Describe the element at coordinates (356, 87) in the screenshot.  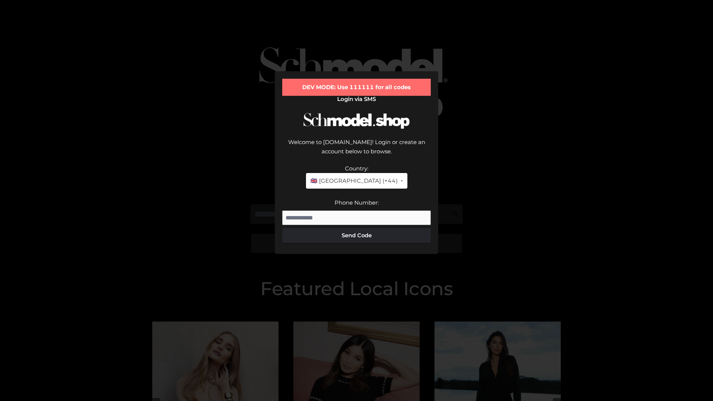
I see `div: DEV MODE: Use 111111 for all codes` at that location.